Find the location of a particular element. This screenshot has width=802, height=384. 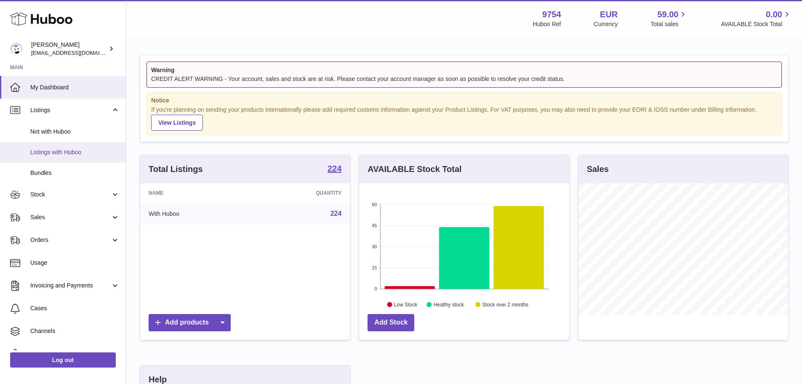

span: Bundles is located at coordinates (75, 173).